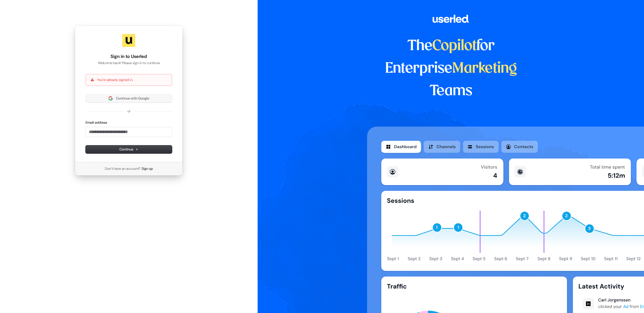  I want to click on span: Continue, so click(129, 149).